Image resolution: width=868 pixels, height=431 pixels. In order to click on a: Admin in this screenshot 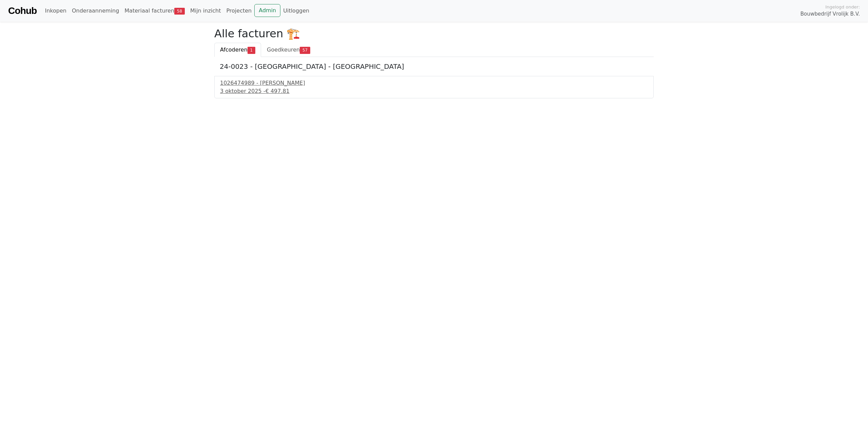, I will do `click(267, 11)`.